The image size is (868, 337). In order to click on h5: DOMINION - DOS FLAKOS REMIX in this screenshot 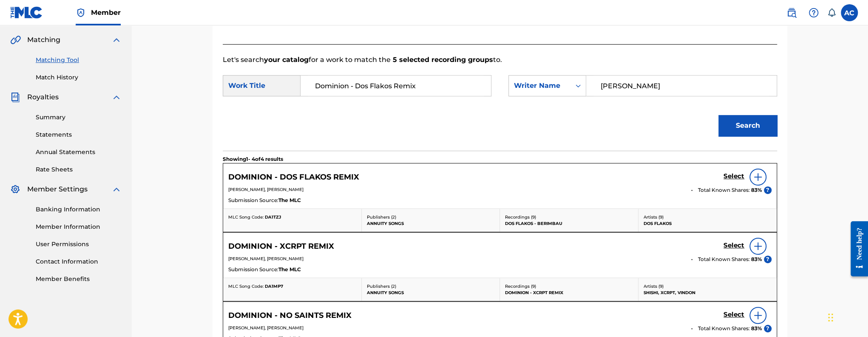, I will do `click(294, 177)`.